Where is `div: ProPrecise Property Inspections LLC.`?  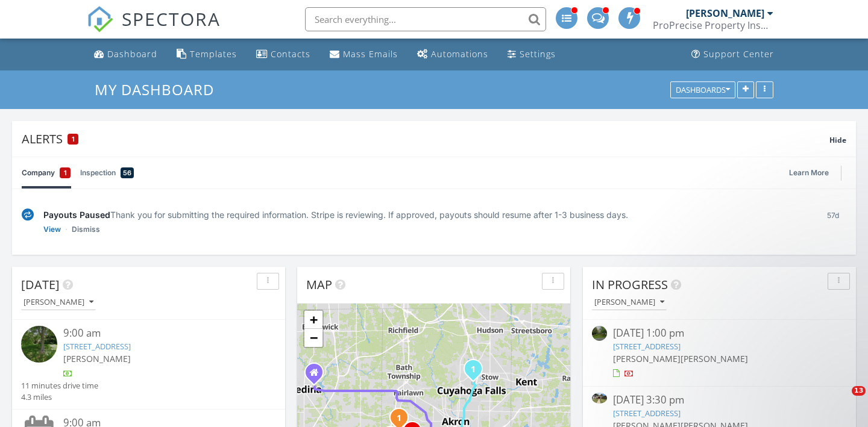
div: ProPrecise Property Inspections LLC. is located at coordinates (713, 25).